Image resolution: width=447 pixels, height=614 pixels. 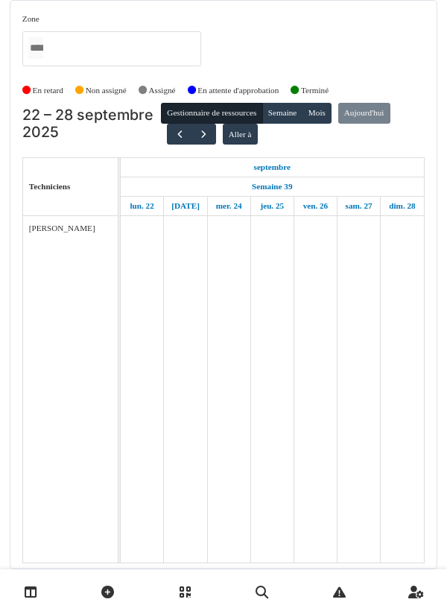 What do you see at coordinates (359, 206) in the screenshot?
I see `a: 27 septembre 2025` at bounding box center [359, 206].